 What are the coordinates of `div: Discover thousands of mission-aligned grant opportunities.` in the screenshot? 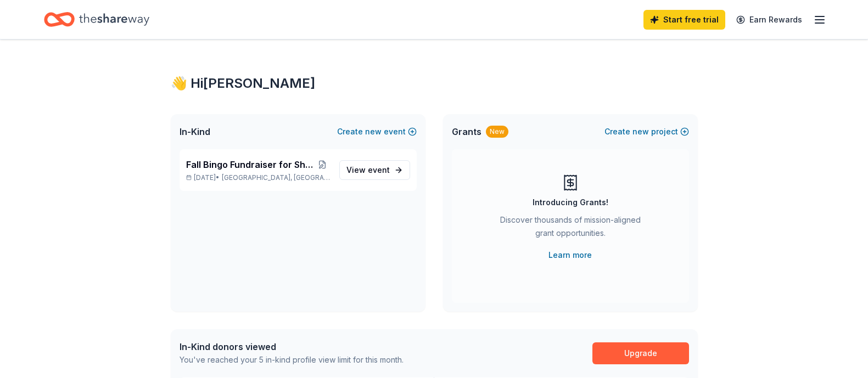 It's located at (570, 229).